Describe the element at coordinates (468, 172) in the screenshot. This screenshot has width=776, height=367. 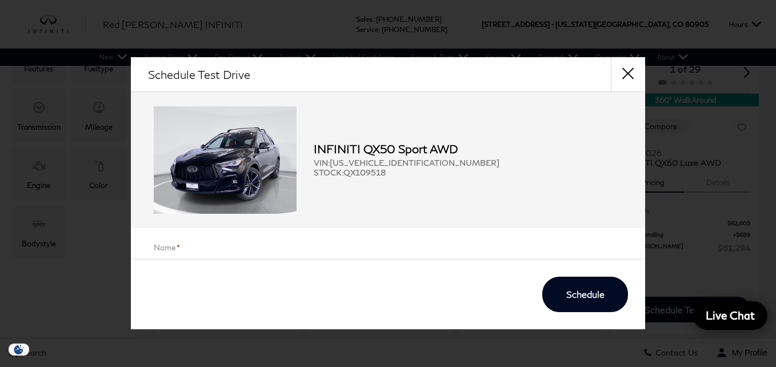
I see `span: STOCK: QX109518` at that location.